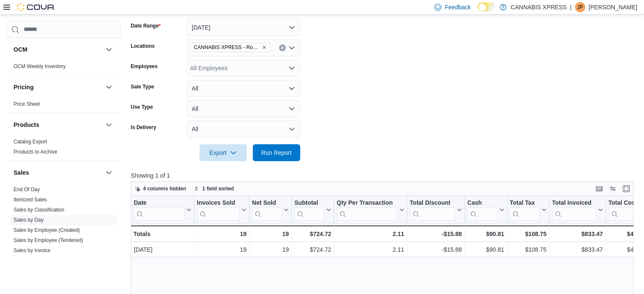 This screenshot has height=294, width=644. Describe the element at coordinates (144, 66) in the screenshot. I see `label: Employees` at that location.